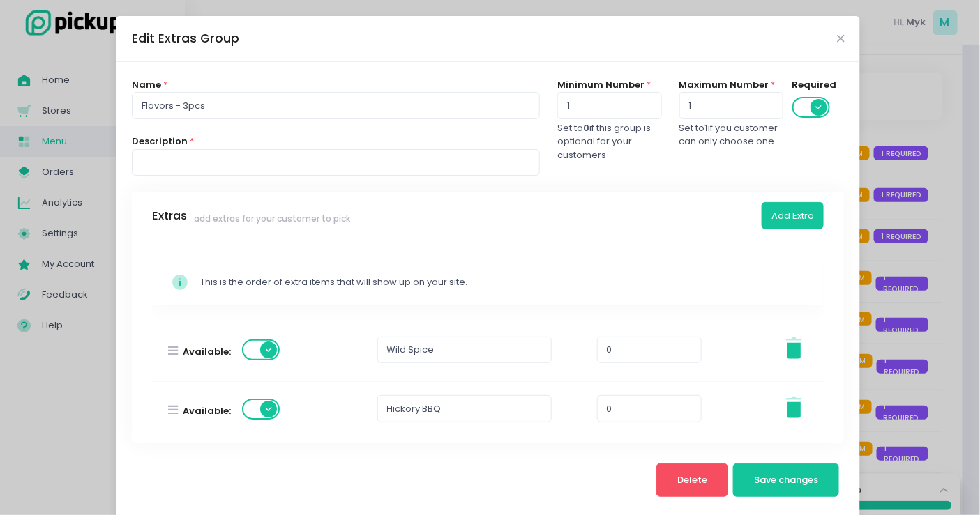 This screenshot has width=980, height=515. What do you see at coordinates (601, 85) in the screenshot?
I see `label: Minimum Number` at bounding box center [601, 85].